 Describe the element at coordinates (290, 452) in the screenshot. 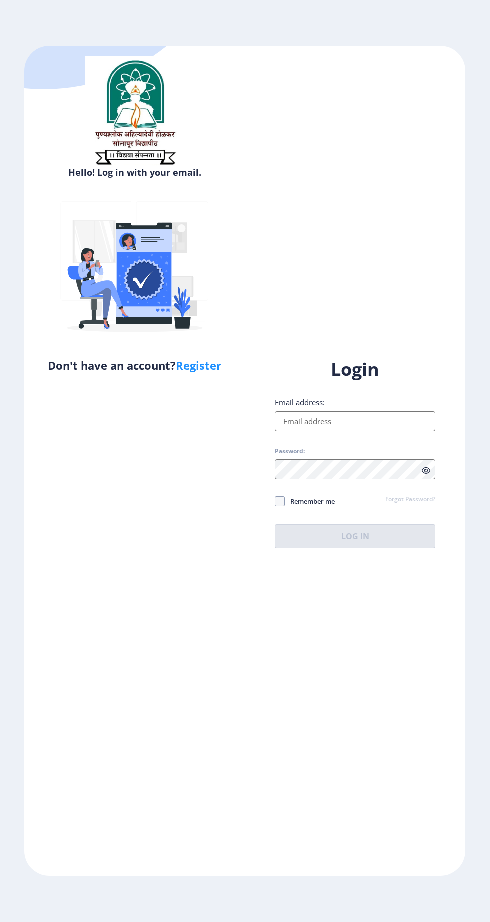

I see `label: Password:` at that location.